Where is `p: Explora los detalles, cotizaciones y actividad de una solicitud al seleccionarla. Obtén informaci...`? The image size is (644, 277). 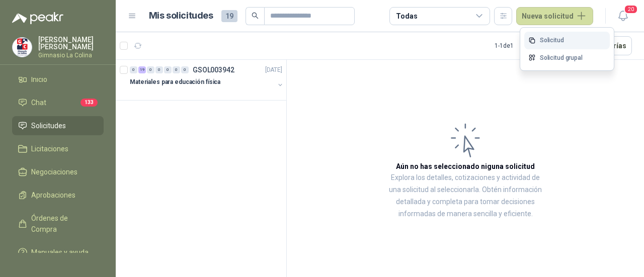 p: Explora los detalles, cotizaciones y actividad de una solicitud al seleccionarla. Obtén informaci... is located at coordinates (466, 196).